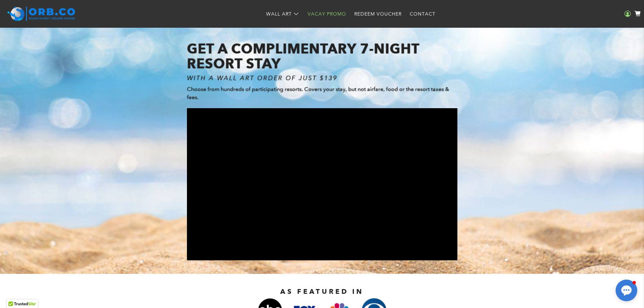 The height and width of the screenshot is (308, 644). Describe the element at coordinates (627, 290) in the screenshot. I see `button: Open chat window` at that location.